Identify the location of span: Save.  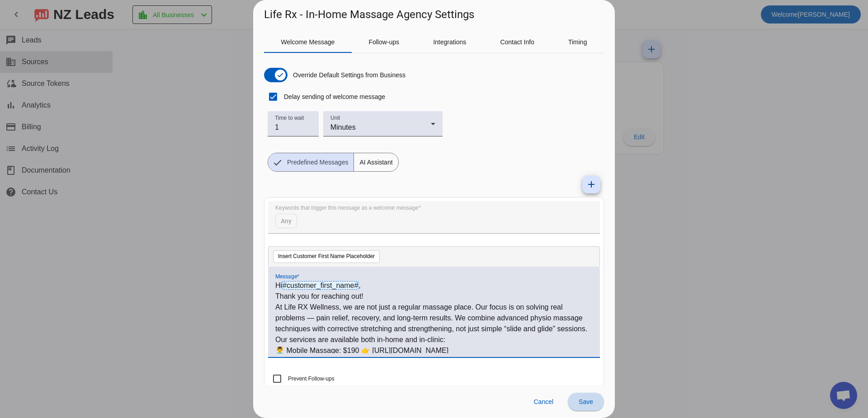
(586, 402).